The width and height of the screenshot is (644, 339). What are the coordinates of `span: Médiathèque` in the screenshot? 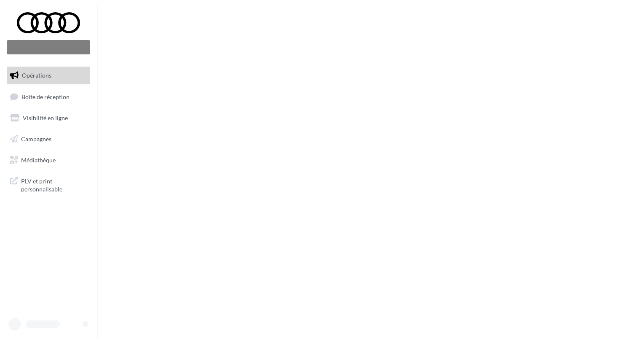 It's located at (38, 160).